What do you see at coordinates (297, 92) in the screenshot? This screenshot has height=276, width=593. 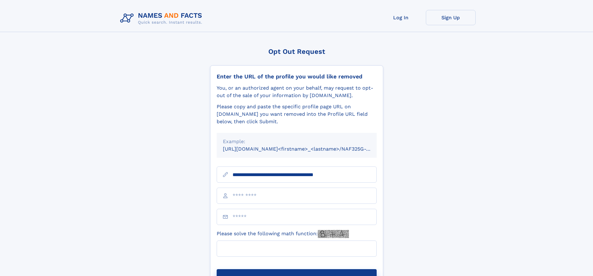 I see `div: You, or an authorized agent on your behalf, may request to opt-out of the sale of your informatio...` at bounding box center [297, 92].